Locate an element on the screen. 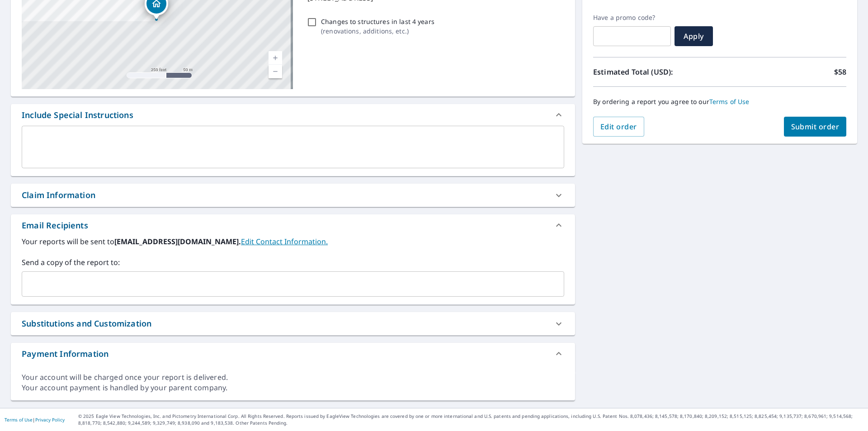 This screenshot has height=431, width=868. p: © 2025 Eagle View Technologies, Inc. and Pictometry International Corp. All Rights Reserved. Repo... is located at coordinates (470, 420).